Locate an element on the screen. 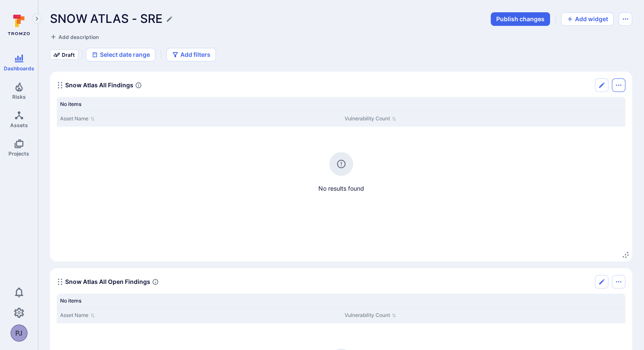 This screenshot has height=350, width=644. span: Risks is located at coordinates (19, 97).